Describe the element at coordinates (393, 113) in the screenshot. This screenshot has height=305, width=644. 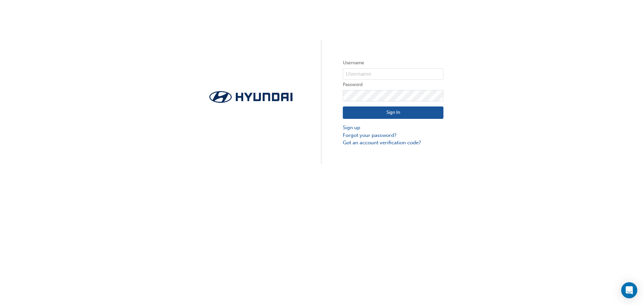
I see `button: Sign In` at that location.